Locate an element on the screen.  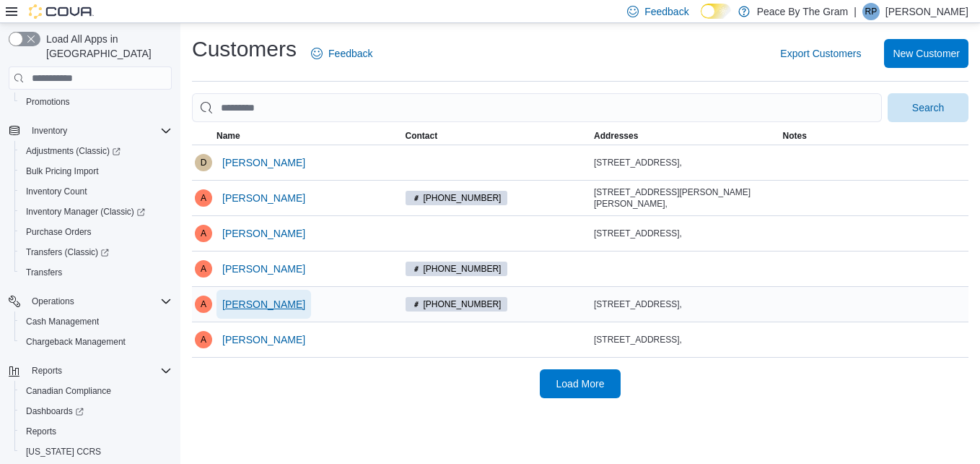
button: Canadian Compliance is located at coordinates (96, 391).